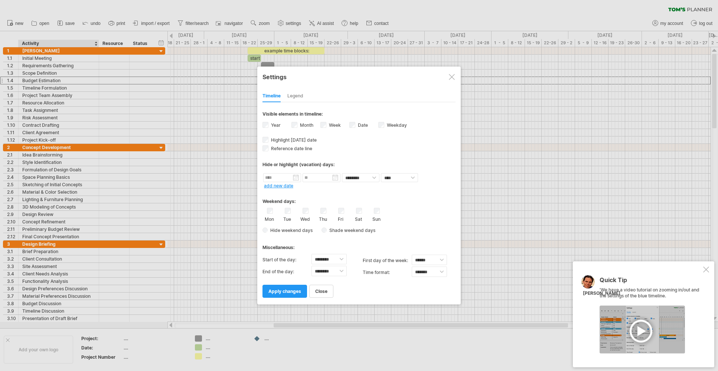 The width and height of the screenshot is (718, 371). Describe the element at coordinates (362, 125) in the screenshot. I see `label: Date` at that location.